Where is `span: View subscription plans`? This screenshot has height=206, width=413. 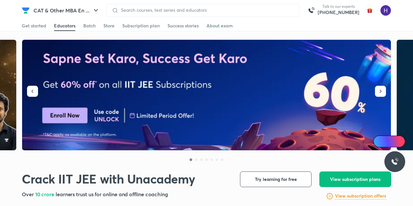 span: View subscription plans is located at coordinates (356, 179).